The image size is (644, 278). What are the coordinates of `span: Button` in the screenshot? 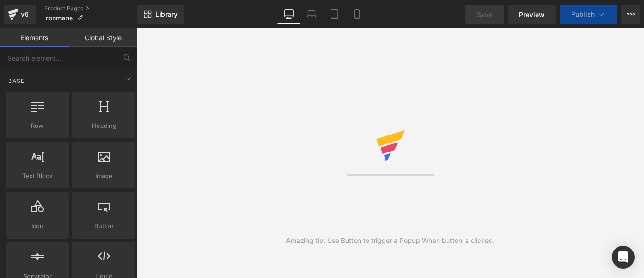 It's located at (104, 226).